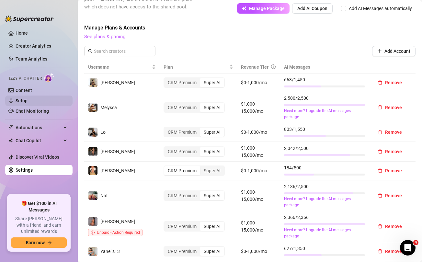 This screenshot has width=422, height=262. What do you see at coordinates (380, 8) in the screenshot?
I see `div: Add AI Messages automatically` at bounding box center [380, 8].